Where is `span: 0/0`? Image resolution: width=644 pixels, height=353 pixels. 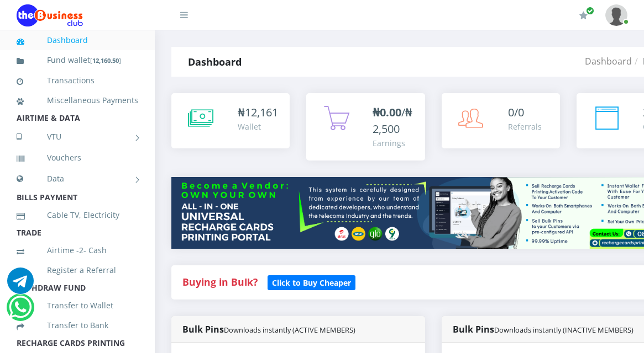 span: 0/0 is located at coordinates (516, 112).